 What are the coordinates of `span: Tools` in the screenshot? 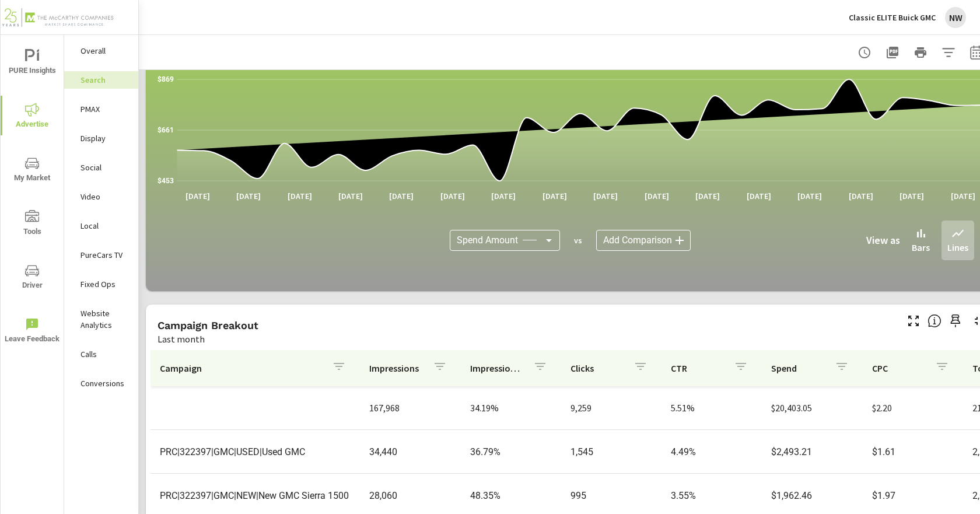 It's located at (32, 224).